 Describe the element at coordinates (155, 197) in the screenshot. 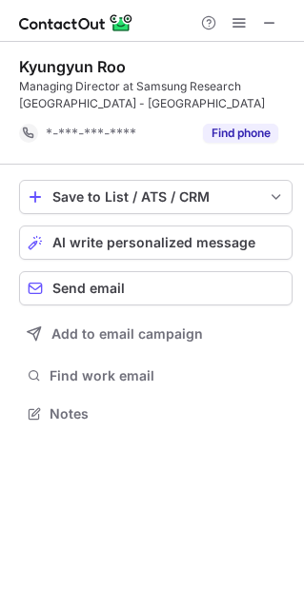

I see `div: Save to List / ATS / CRM` at that location.